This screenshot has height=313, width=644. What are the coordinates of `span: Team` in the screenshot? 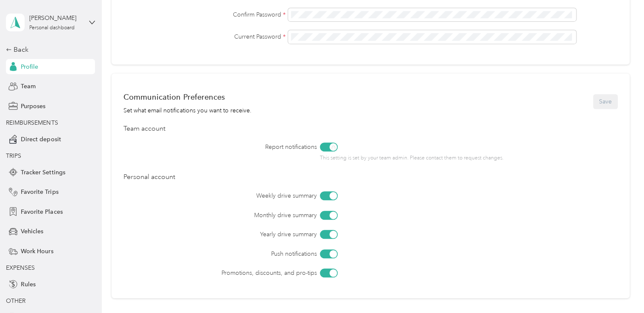 It's located at (28, 86).